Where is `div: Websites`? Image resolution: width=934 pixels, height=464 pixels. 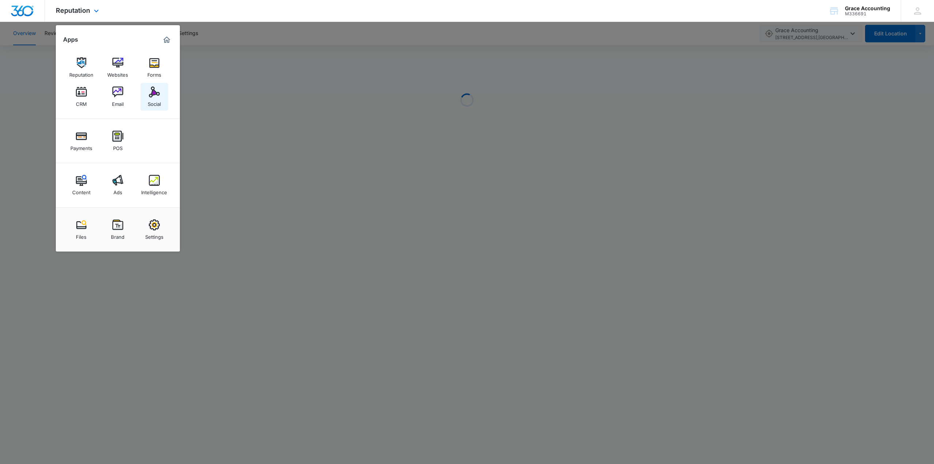
div: Websites is located at coordinates (117, 73).